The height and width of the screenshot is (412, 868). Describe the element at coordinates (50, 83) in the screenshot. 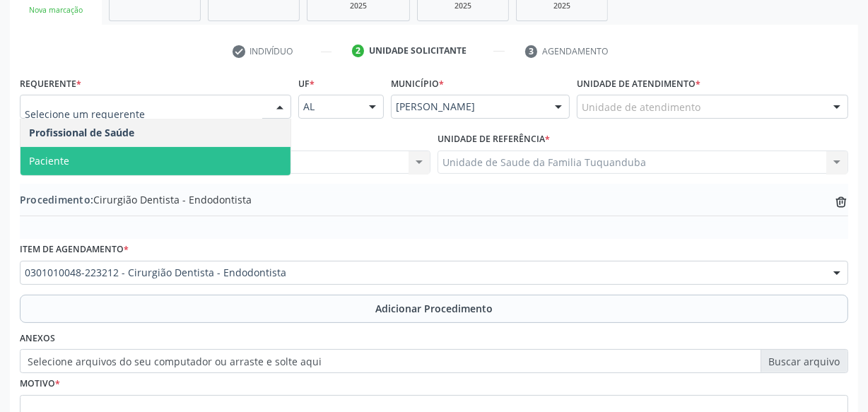

I see `label: Requerente` at that location.